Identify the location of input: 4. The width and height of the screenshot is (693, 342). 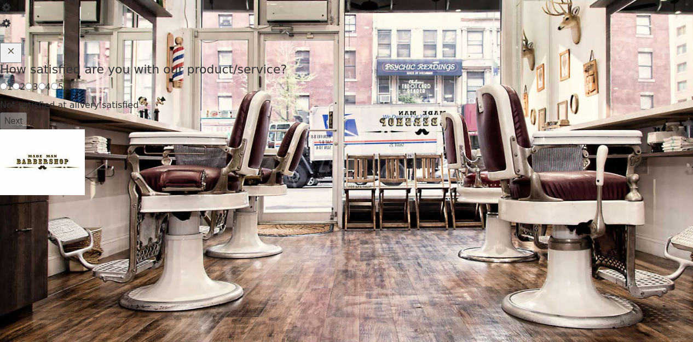
(42, 86).